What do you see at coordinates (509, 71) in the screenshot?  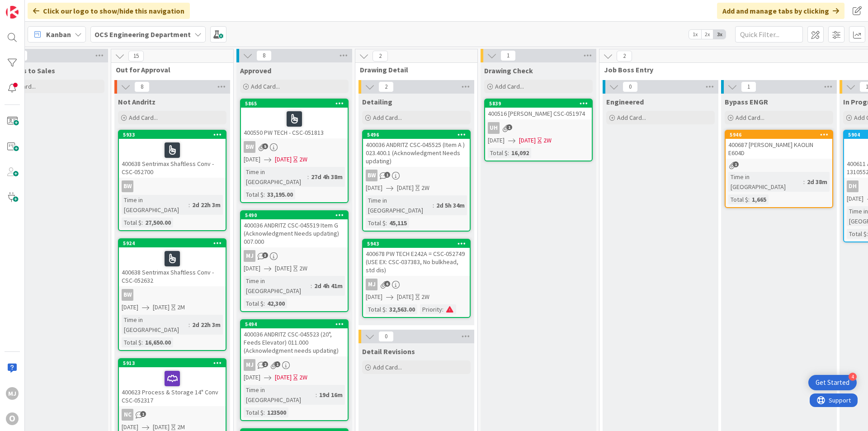 I see `span: Drawing Check` at bounding box center [509, 71].